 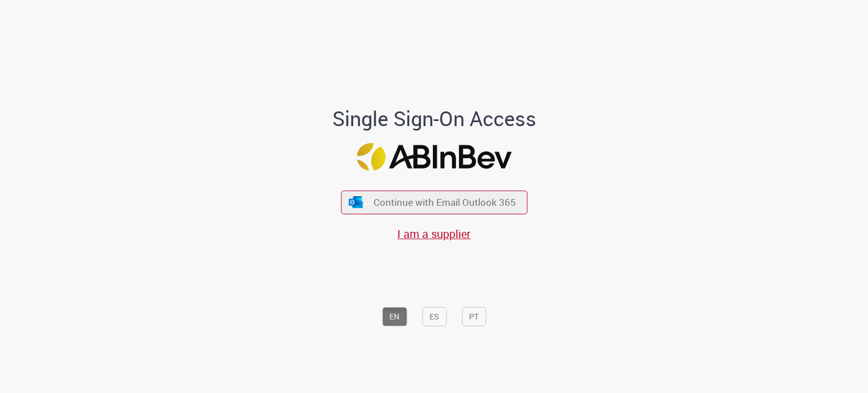 I want to click on span: Continue with Email Outlook 365, so click(x=444, y=202).